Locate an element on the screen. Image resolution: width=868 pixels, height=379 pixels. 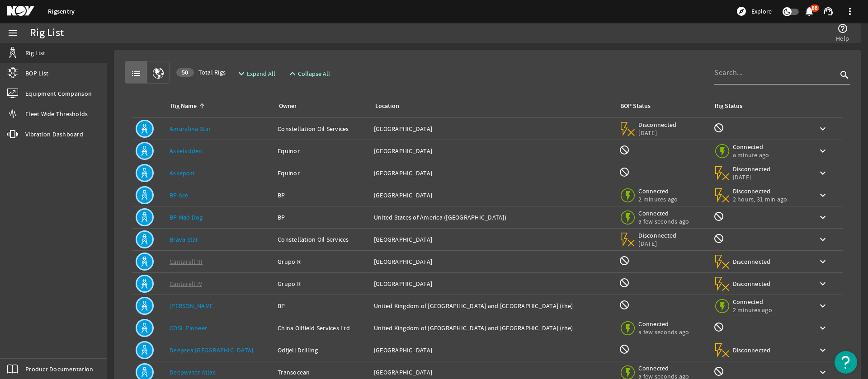
div: Owner is located at coordinates (320, 106).